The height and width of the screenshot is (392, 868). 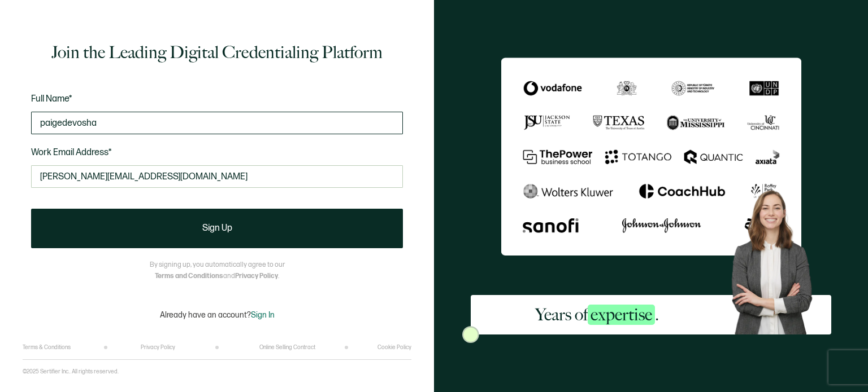 I want to click on span: Work Email Address*, so click(x=71, y=152).